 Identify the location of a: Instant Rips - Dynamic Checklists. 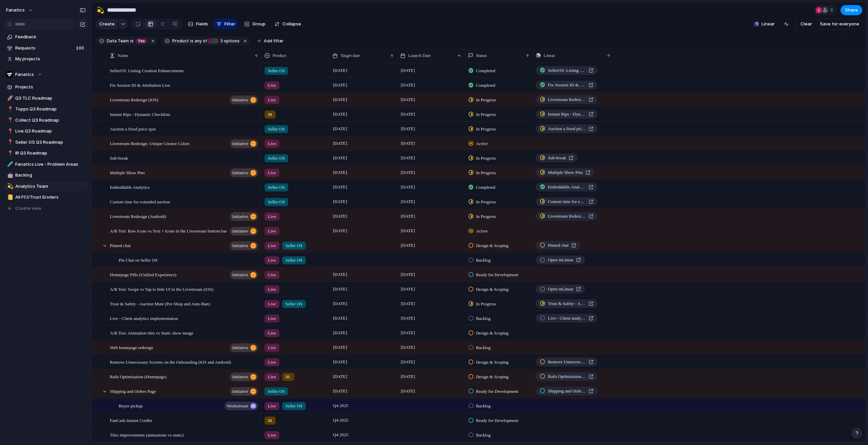
(566, 114).